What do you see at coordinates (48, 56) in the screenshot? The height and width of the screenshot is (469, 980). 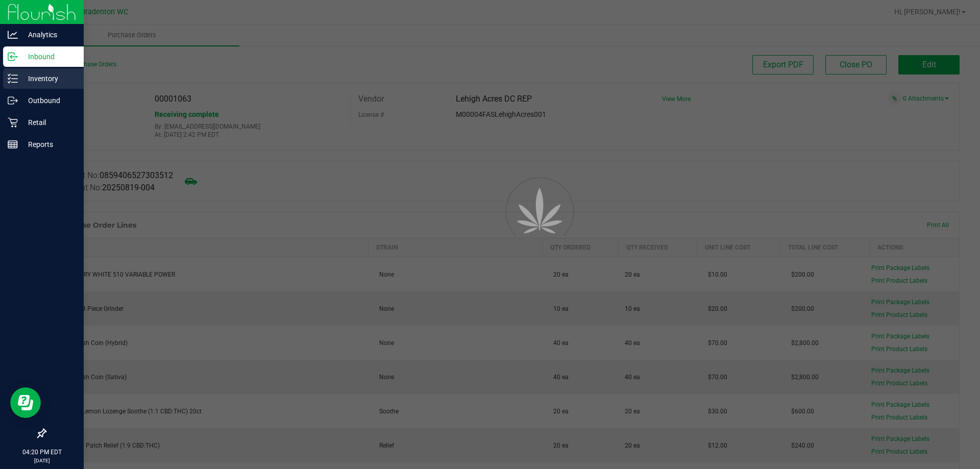 I see `p: Inbound` at bounding box center [48, 56].